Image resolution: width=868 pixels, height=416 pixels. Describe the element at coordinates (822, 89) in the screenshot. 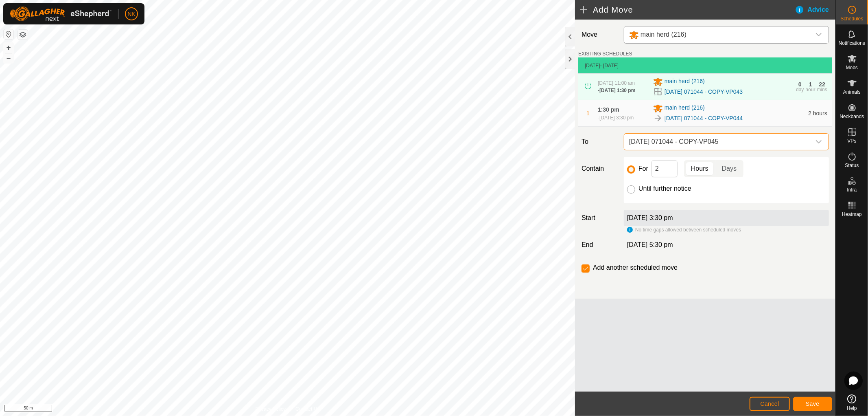

I see `div: mins` at that location.